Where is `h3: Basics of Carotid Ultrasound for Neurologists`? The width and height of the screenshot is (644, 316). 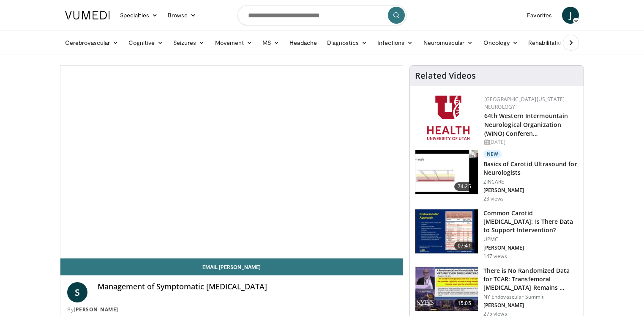 h3: Basics of Carotid Ultrasound for Neurologists is located at coordinates (531, 169).